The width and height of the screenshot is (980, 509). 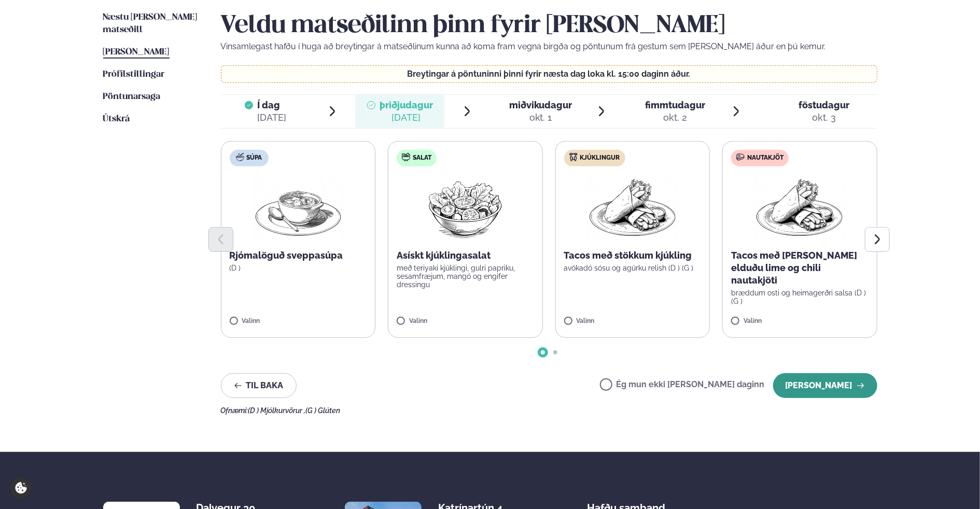 I want to click on p: avókadó sósu og agúrku relish (D ) (G ), so click(x=633, y=268).